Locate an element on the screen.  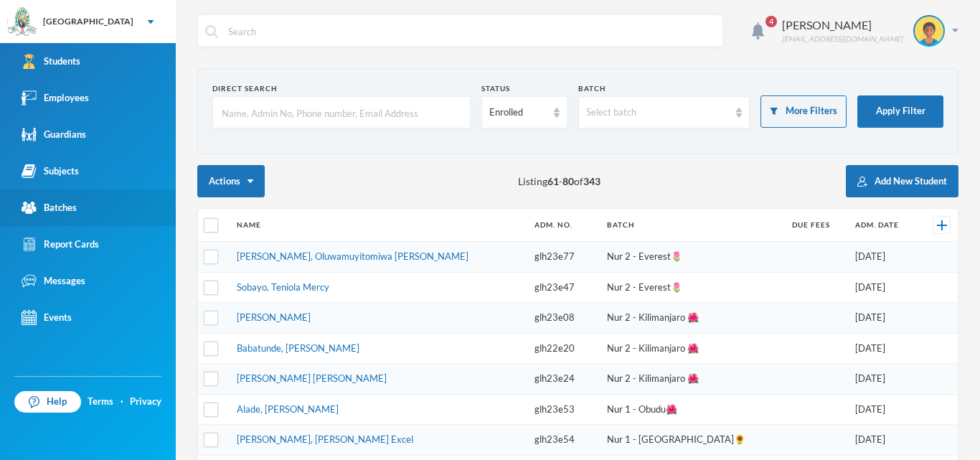
div: Messages is located at coordinates (53, 281).